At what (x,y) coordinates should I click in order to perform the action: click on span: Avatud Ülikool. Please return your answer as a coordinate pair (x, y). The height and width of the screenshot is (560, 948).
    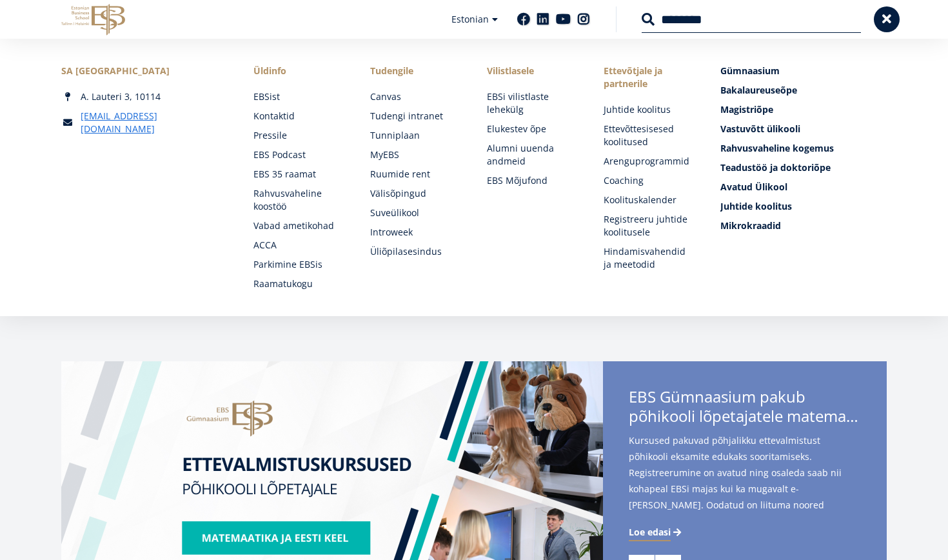
    Looking at the image, I should click on (754, 186).